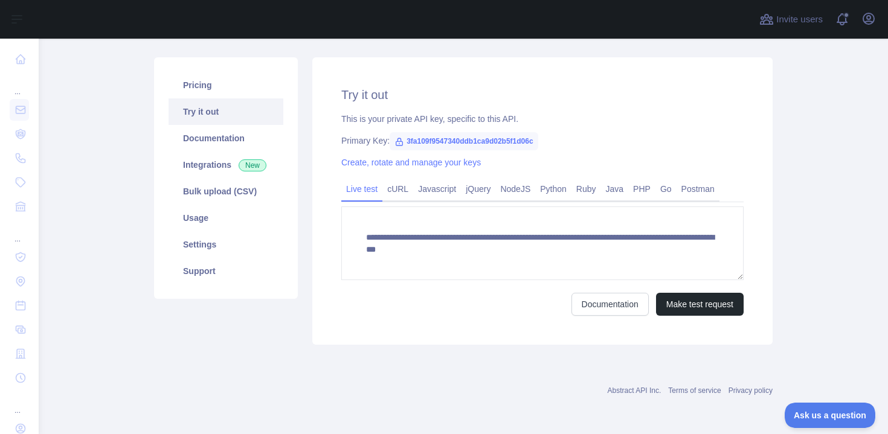 The height and width of the screenshot is (434, 888). Describe the element at coordinates (437, 189) in the screenshot. I see `a: Javascript` at that location.